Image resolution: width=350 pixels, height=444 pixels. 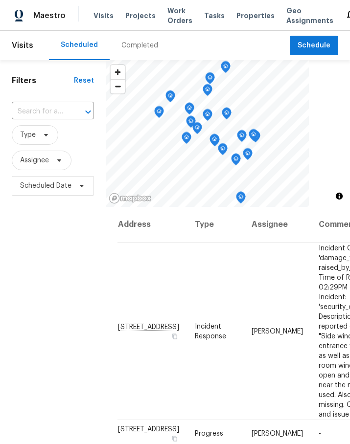 What do you see at coordinates (28, 135) in the screenshot?
I see `span: Type` at bounding box center [28, 135].